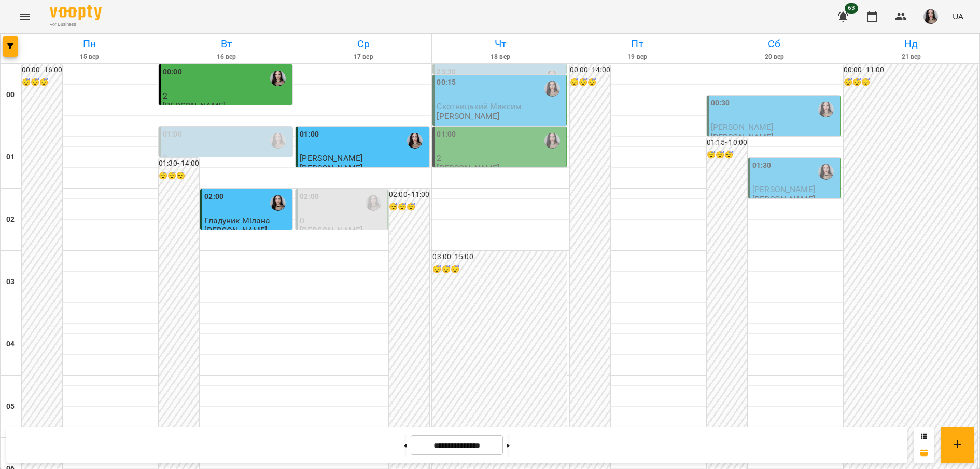 Image resolution: width=980 pixels, height=469 pixels. Describe the element at coordinates (226, 57) in the screenshot. I see `h6: 16 вер` at that location.